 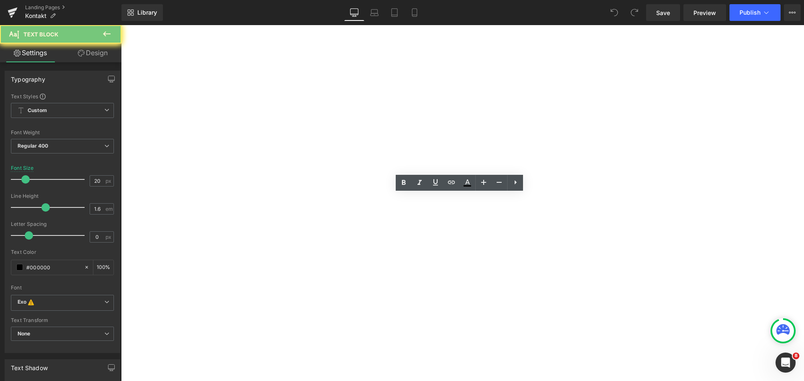 I want to click on div: Text Shadow, so click(x=29, y=366).